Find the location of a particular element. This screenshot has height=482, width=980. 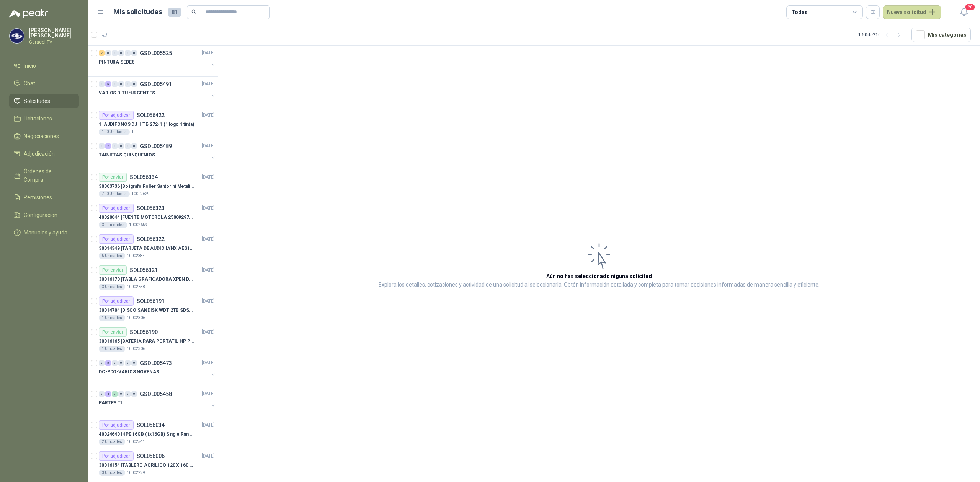

a: Manuales y ayuda is located at coordinates (44, 232).